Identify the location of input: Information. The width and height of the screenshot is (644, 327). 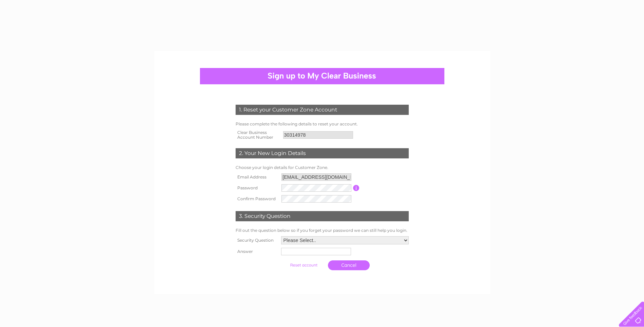
(356, 188).